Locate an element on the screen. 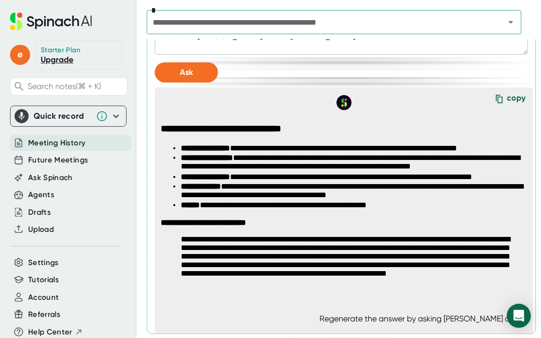 The width and height of the screenshot is (541, 338). div: Drafts is located at coordinates (39, 212).